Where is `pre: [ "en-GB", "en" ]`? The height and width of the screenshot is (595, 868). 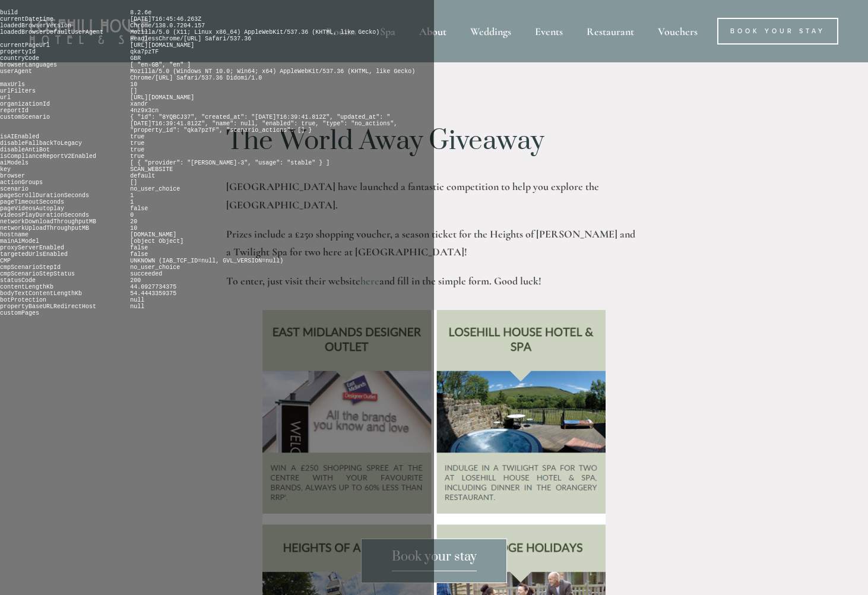
pre: [ "en-GB", "en" ] is located at coordinates (160, 65).